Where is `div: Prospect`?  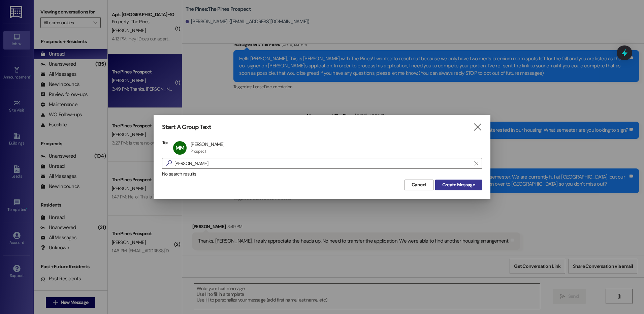 div: Prospect is located at coordinates (199, 151).